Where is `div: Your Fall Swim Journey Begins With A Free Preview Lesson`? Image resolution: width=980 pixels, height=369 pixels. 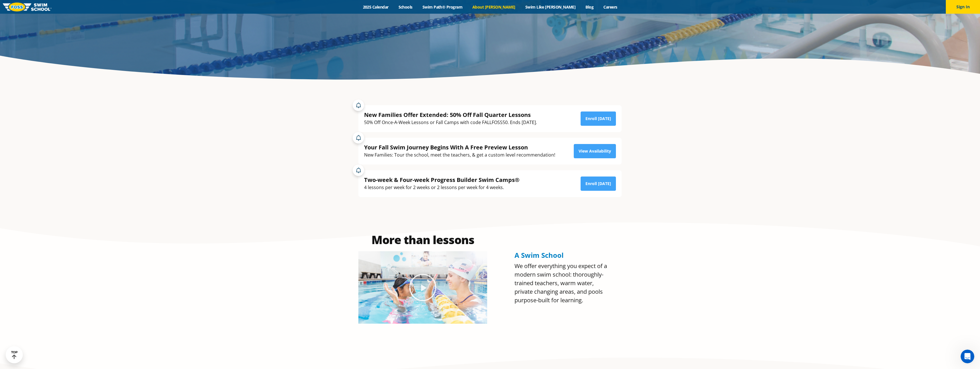
div: Your Fall Swim Journey Begins With A Free Preview Lesson is located at coordinates (460, 147).